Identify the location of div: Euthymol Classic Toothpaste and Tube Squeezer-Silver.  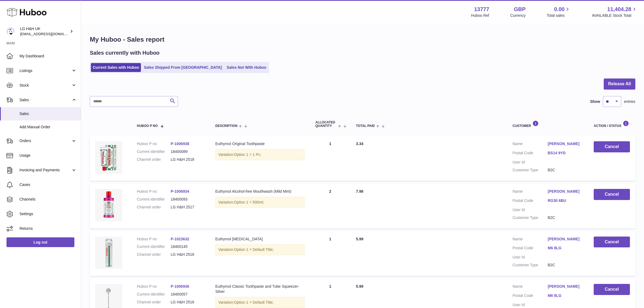
(260, 289).